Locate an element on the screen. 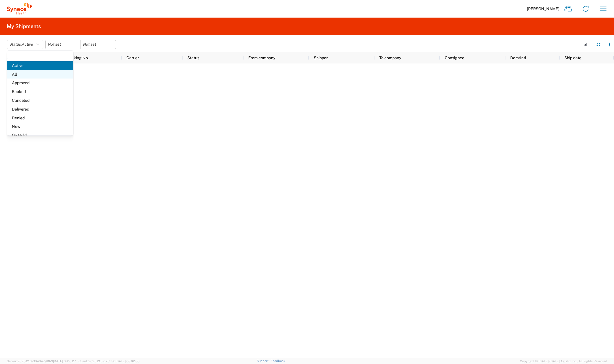 The width and height of the screenshot is (614, 364). span: New is located at coordinates (40, 126).